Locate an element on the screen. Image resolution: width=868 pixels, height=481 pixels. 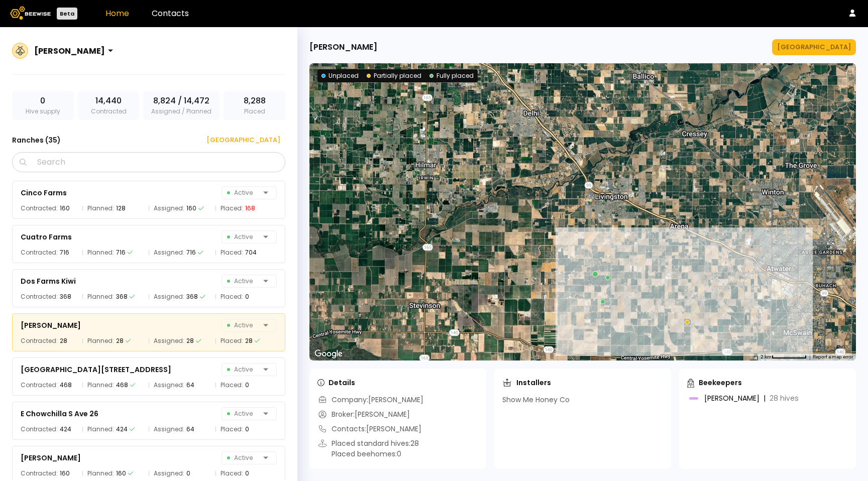
div: 168 is located at coordinates (250, 208).